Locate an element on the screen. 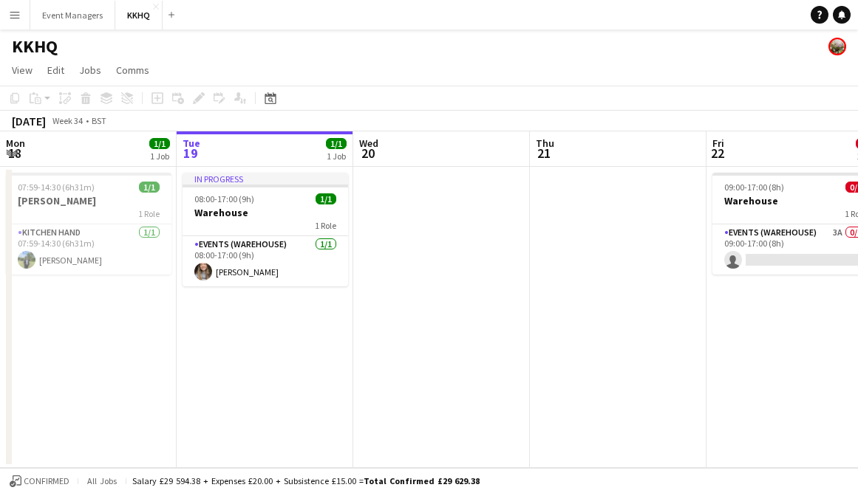  span: Week 34 is located at coordinates (67, 120).